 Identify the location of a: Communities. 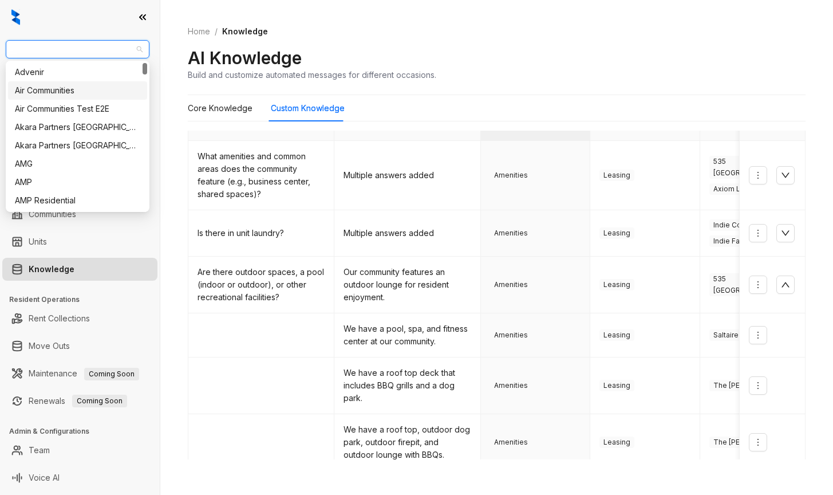
(52, 214).